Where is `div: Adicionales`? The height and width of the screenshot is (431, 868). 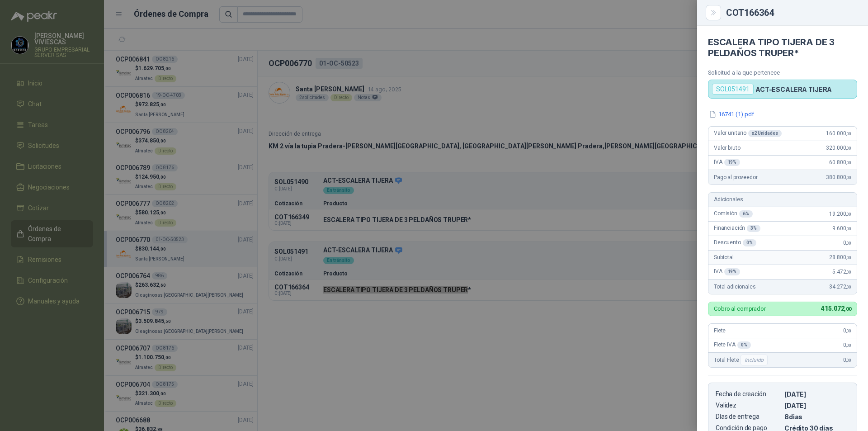 div: Adicionales is located at coordinates (783, 200).